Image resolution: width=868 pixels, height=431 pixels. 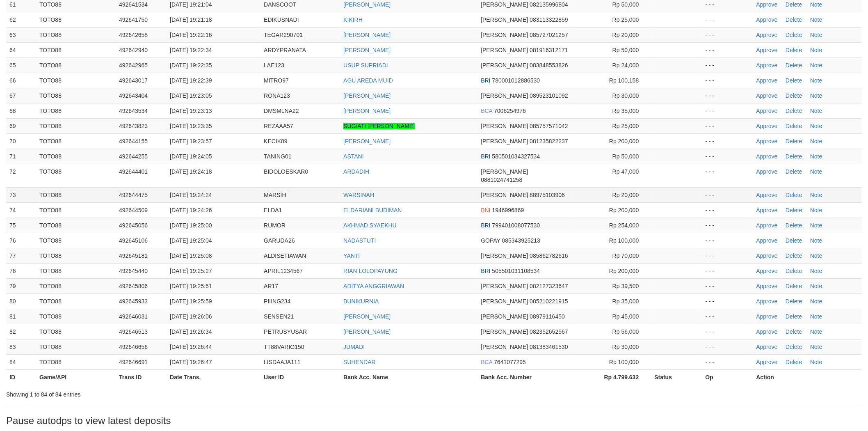 I want to click on span: BIDOLOESKAR0, so click(x=286, y=172).